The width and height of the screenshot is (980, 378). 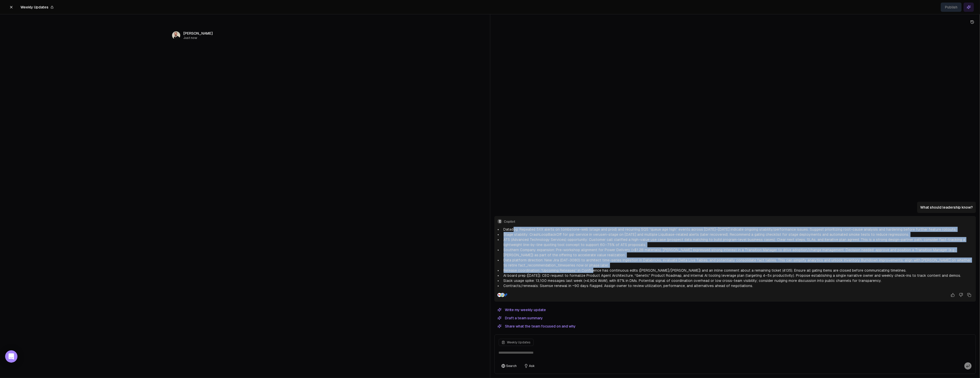 What do you see at coordinates (738, 286) in the screenshot?
I see `p: Contracts/renewals: Sisense renewal in ~90 days flagged. Assign owner to review utilization, perf...` at bounding box center [738, 286].